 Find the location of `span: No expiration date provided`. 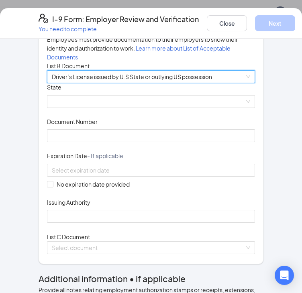

span: No expiration date provided is located at coordinates (93, 184).